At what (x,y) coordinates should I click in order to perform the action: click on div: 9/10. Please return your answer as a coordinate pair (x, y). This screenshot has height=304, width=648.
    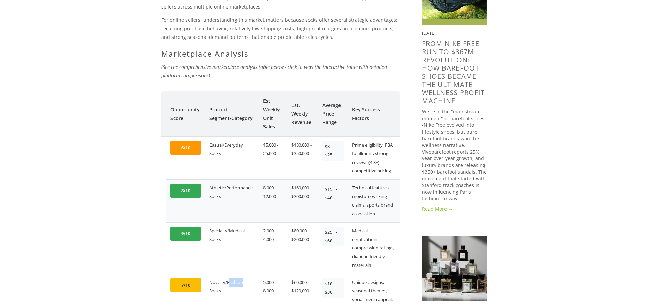
    Looking at the image, I should click on (186, 234).